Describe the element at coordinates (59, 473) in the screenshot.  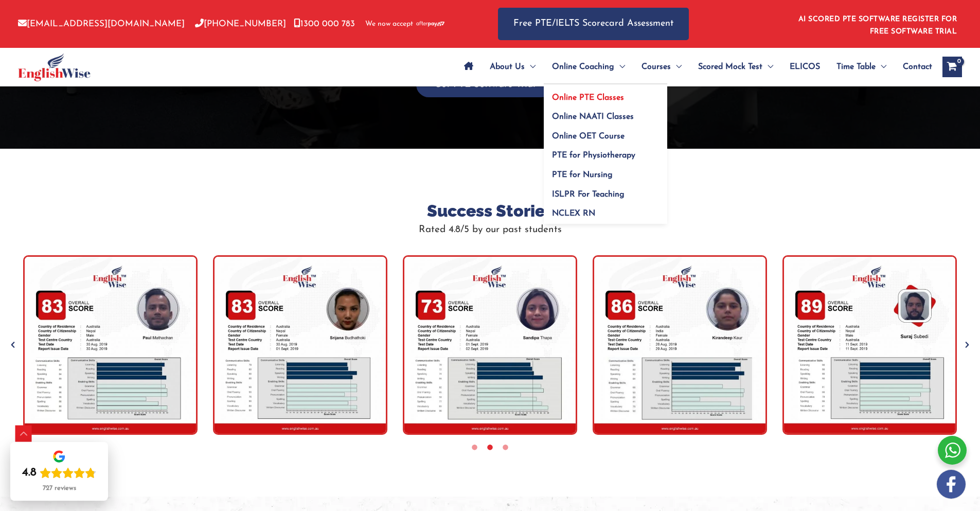
I see `div: Rating: 4.8 out of 5` at that location.